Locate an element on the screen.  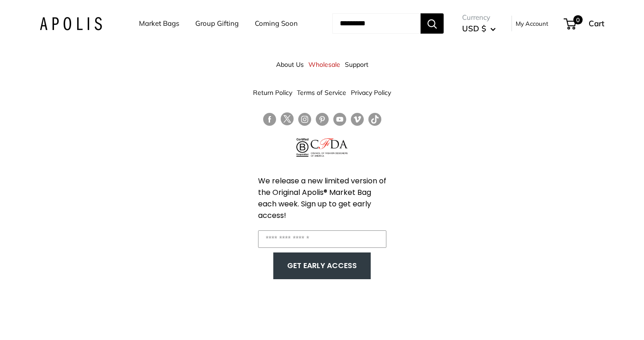
a: Group Gifting is located at coordinates (217, 23).